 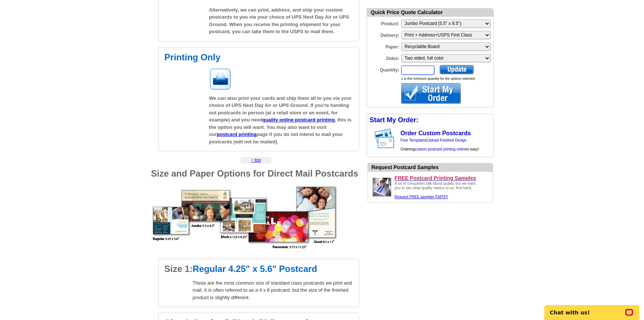 I want to click on label: Product:, so click(x=384, y=23).